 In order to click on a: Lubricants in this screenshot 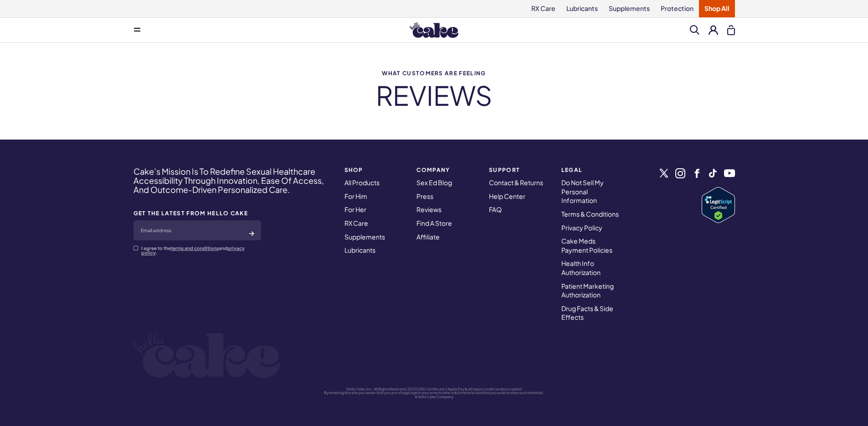, I will do `click(360, 250)`.